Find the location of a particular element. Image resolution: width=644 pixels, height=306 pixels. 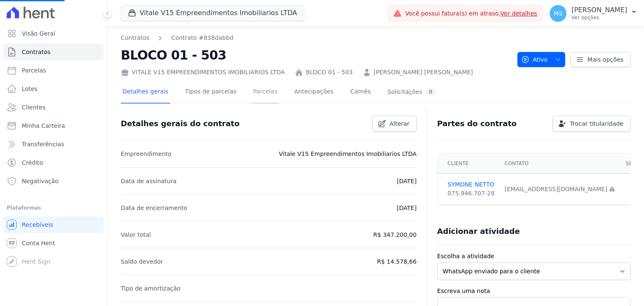

span: Minha Carteira is located at coordinates (43, 126).